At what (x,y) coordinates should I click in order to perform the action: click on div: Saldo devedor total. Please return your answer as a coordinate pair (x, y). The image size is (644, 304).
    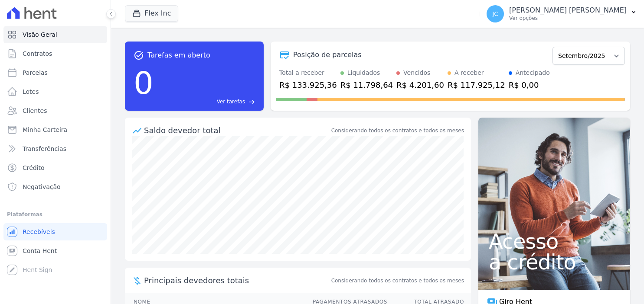
    Looking at the image, I should click on (237, 130).